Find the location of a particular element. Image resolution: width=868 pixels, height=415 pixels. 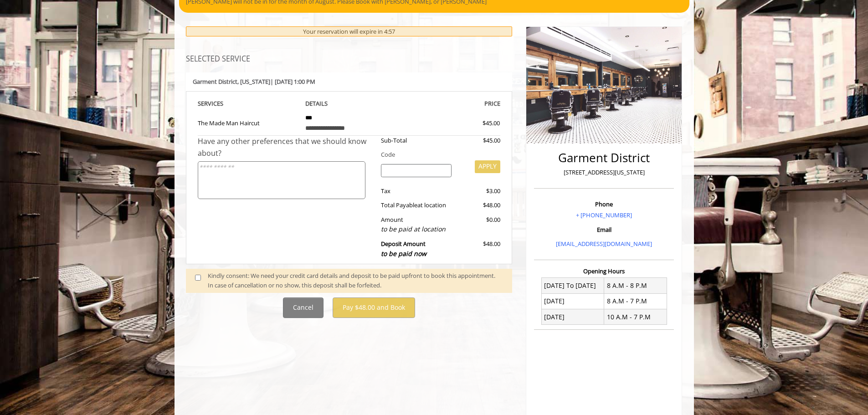

h2: Garment District is located at coordinates (603, 157).